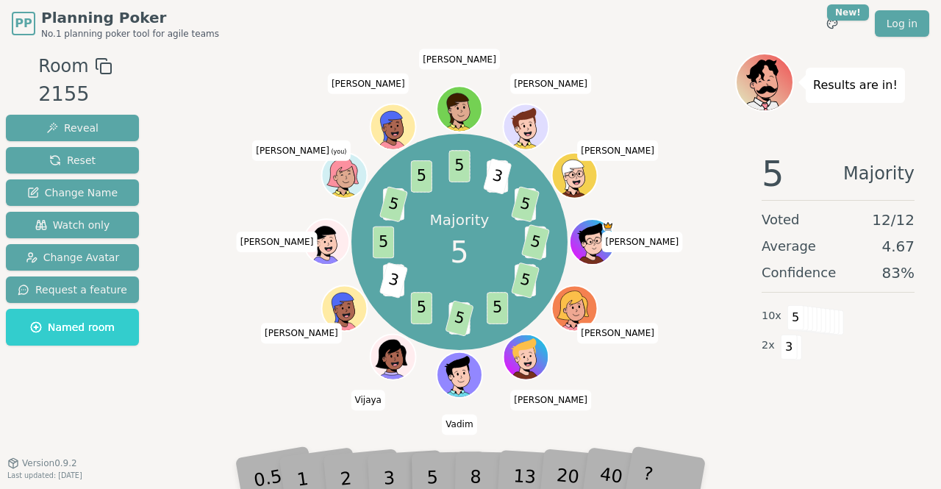  What do you see at coordinates (833, 24) in the screenshot?
I see `button: New!` at bounding box center [833, 24].